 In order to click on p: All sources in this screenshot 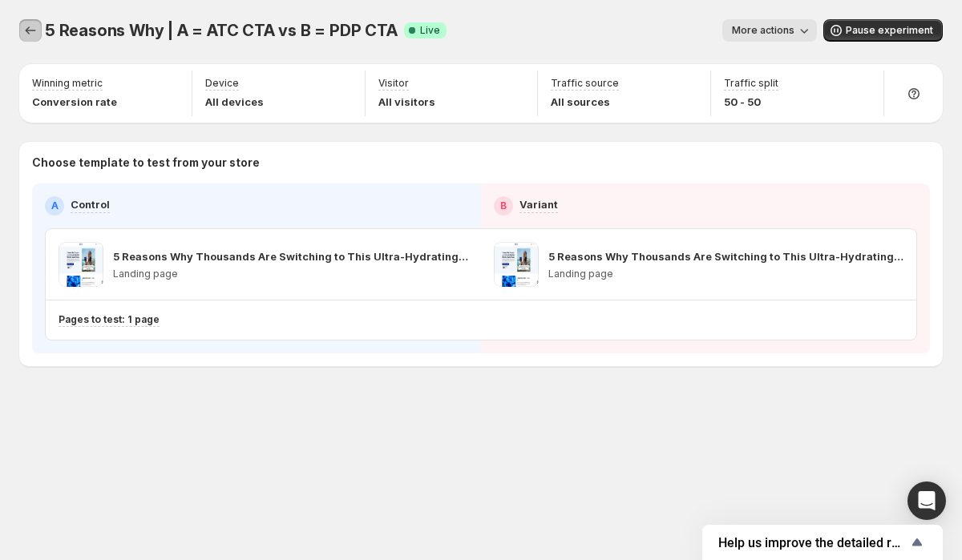, I will do `click(584, 102)`.